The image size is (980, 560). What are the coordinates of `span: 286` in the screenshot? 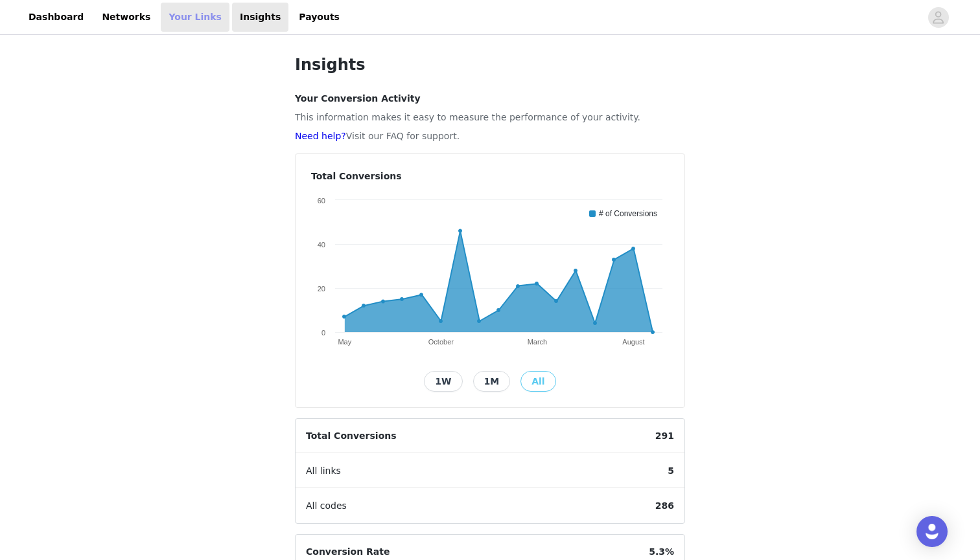 It's located at (664, 506).